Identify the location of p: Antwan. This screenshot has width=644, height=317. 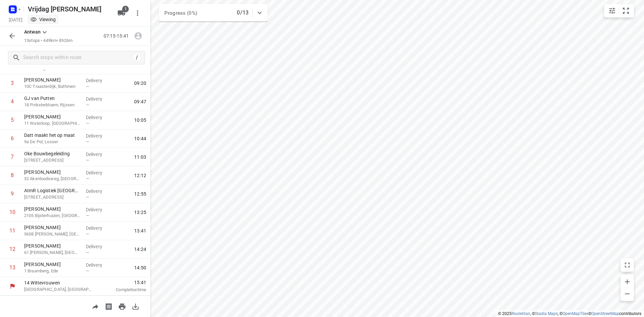
(32, 32).